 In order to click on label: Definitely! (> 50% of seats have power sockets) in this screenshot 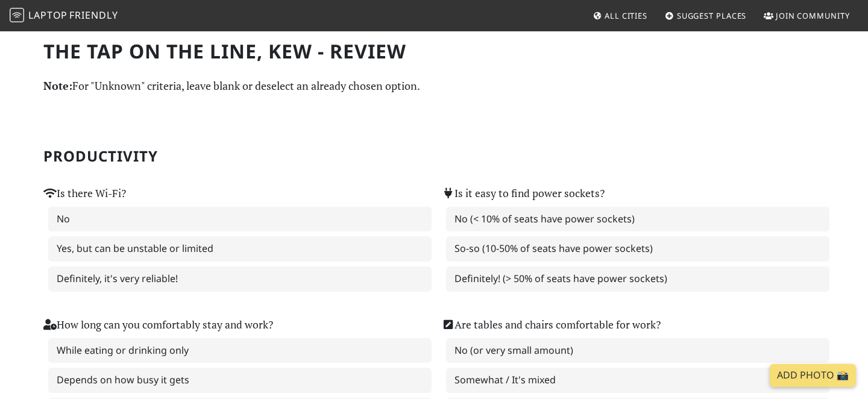, I will do `click(637, 279)`.